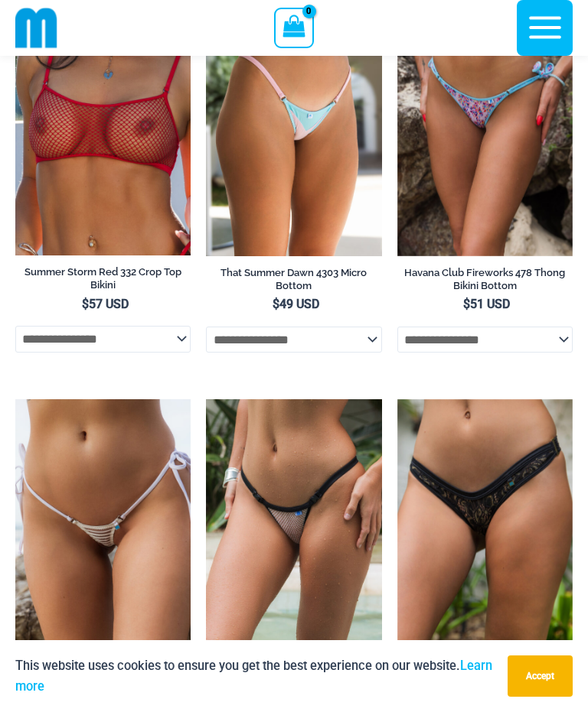  Describe the element at coordinates (293, 27) in the screenshot. I see `a: View Shopping Cart, empty` at that location.